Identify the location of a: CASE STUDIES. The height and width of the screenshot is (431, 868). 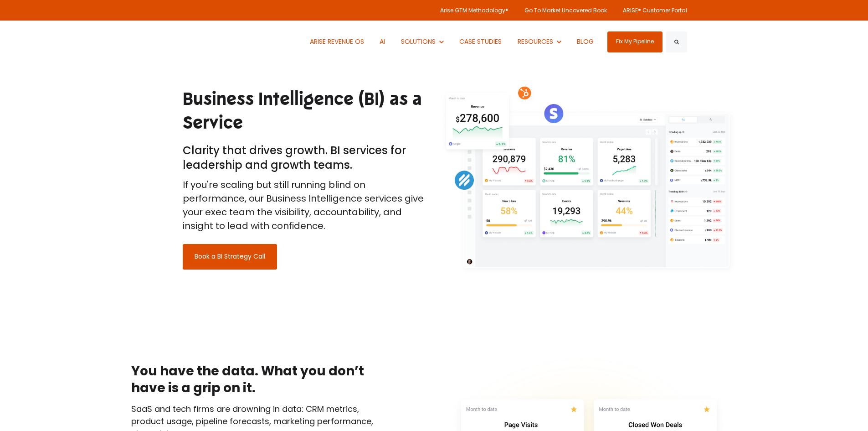
(481, 42).